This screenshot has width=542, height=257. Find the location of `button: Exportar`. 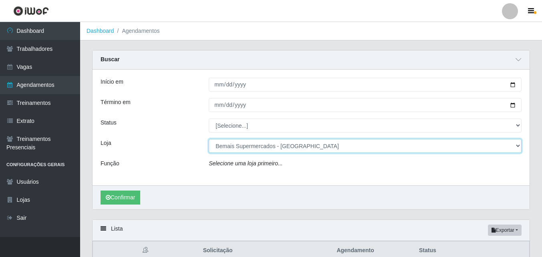

button: Exportar is located at coordinates (505, 230).